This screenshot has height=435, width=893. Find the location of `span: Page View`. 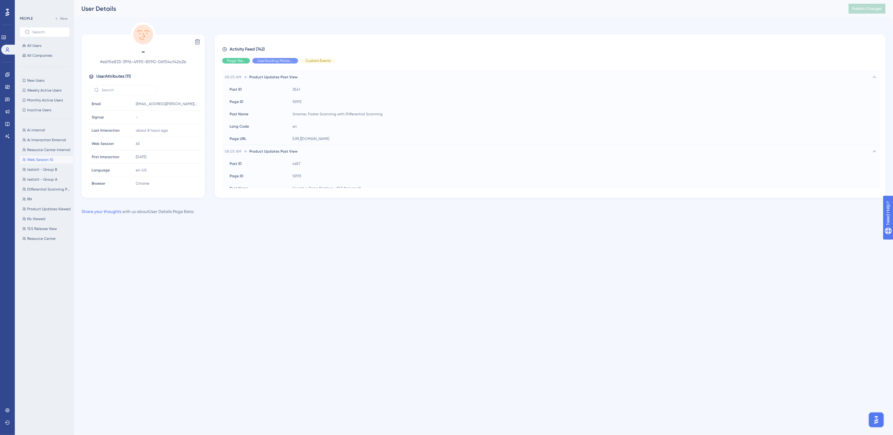

span: Page View is located at coordinates (236, 61).